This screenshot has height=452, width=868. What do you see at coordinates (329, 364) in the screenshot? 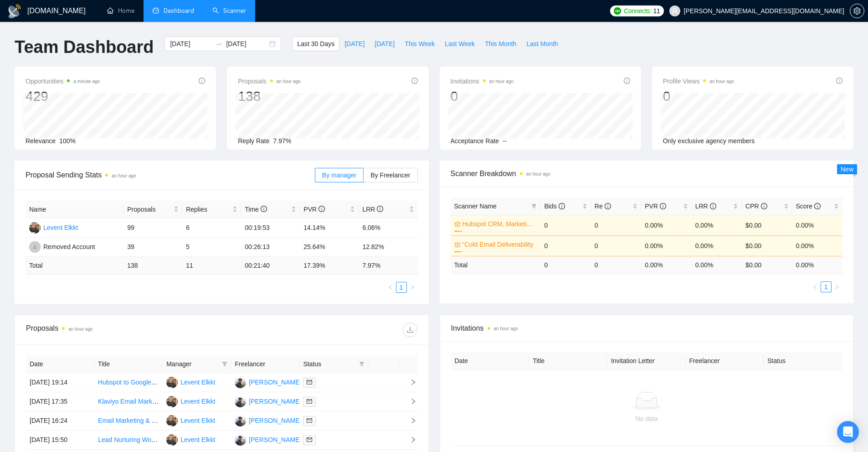
I see `span: Status` at bounding box center [329, 364].